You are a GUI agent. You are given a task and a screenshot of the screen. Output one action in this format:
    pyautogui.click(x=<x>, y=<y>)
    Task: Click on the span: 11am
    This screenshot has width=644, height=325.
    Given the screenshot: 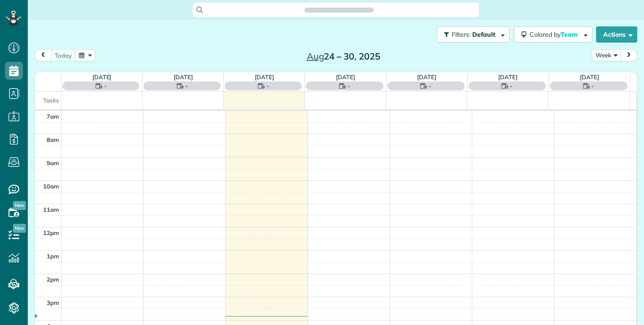 What is the action you would take?
    pyautogui.click(x=51, y=209)
    